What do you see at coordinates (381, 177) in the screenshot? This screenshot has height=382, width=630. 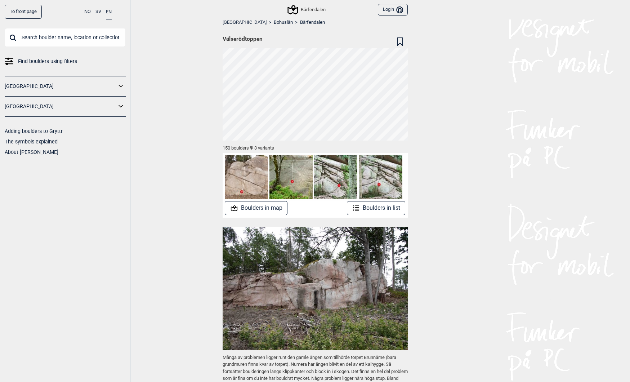 I see `img: Din Ven 190527` at bounding box center [381, 177].